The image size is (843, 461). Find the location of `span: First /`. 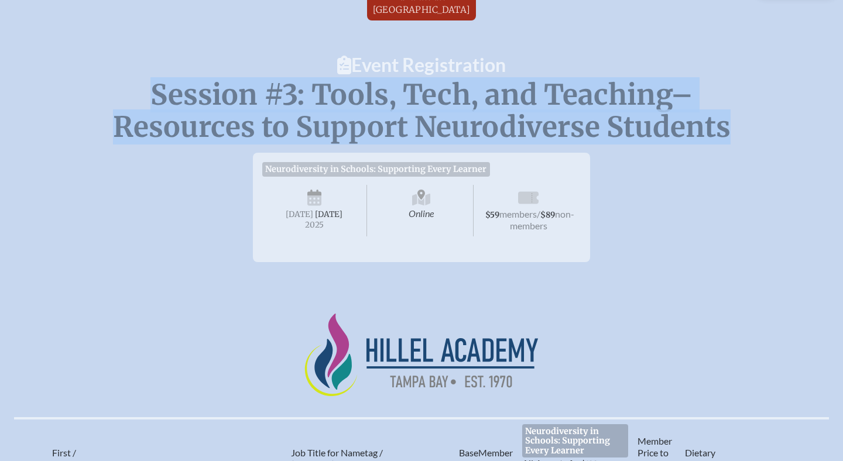

span: First / is located at coordinates (64, 452).